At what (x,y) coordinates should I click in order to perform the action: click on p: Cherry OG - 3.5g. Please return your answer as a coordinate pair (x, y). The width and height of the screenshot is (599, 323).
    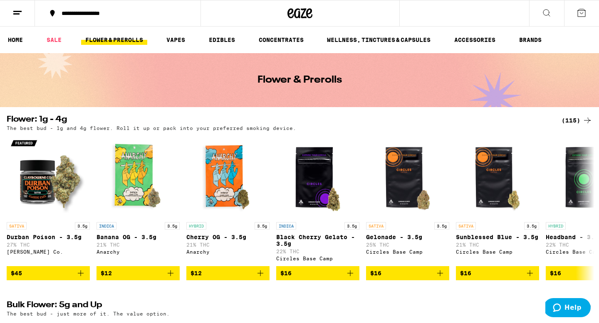
    Looking at the image, I should click on (228, 237).